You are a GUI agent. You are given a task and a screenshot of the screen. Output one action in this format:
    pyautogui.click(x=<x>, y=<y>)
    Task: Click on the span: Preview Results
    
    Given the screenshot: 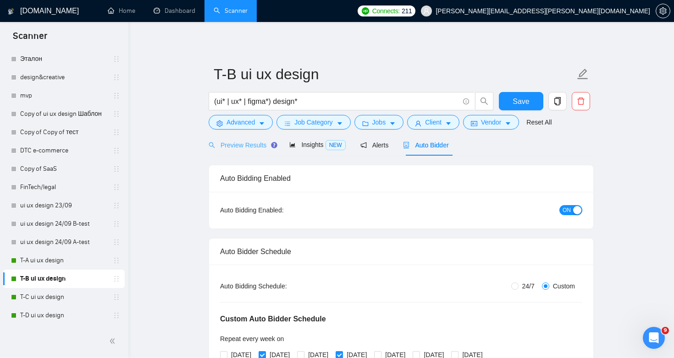 What is the action you would take?
    pyautogui.click(x=242, y=145)
    